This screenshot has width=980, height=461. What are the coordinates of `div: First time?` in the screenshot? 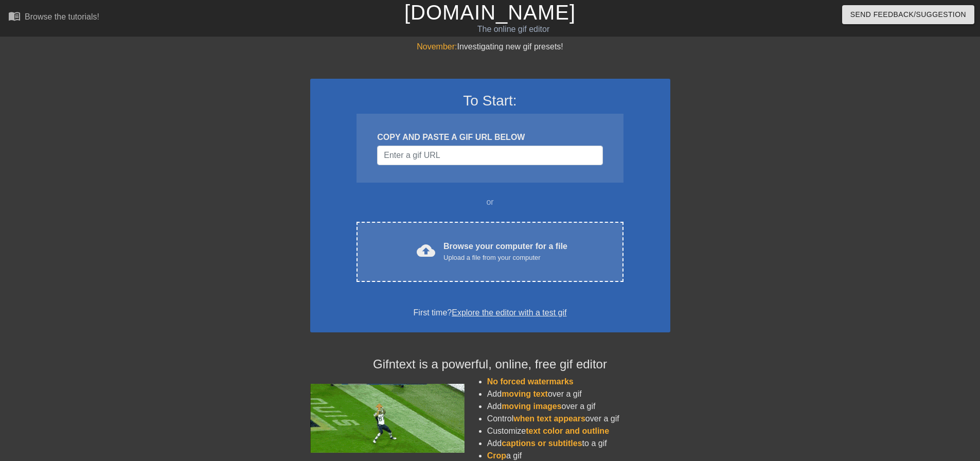 It's located at (491, 313).